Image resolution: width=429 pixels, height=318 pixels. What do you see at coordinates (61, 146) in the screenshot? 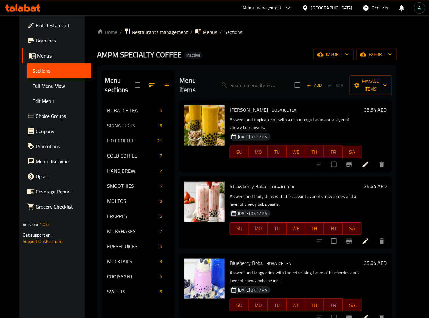
I see `span: Promotions` at bounding box center [61, 146].